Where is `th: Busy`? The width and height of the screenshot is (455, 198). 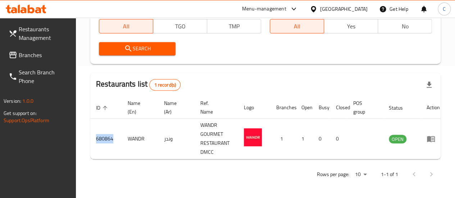
th: Busy is located at coordinates (321, 107).